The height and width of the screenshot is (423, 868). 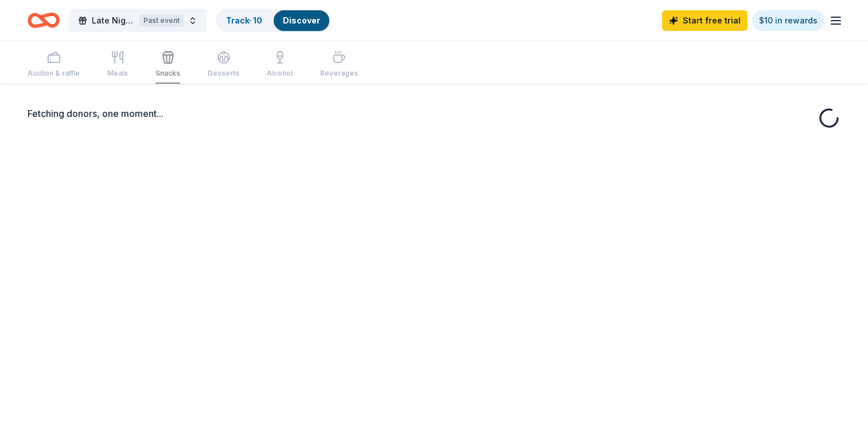 I want to click on span: Late Night Basketball, so click(x=113, y=20).